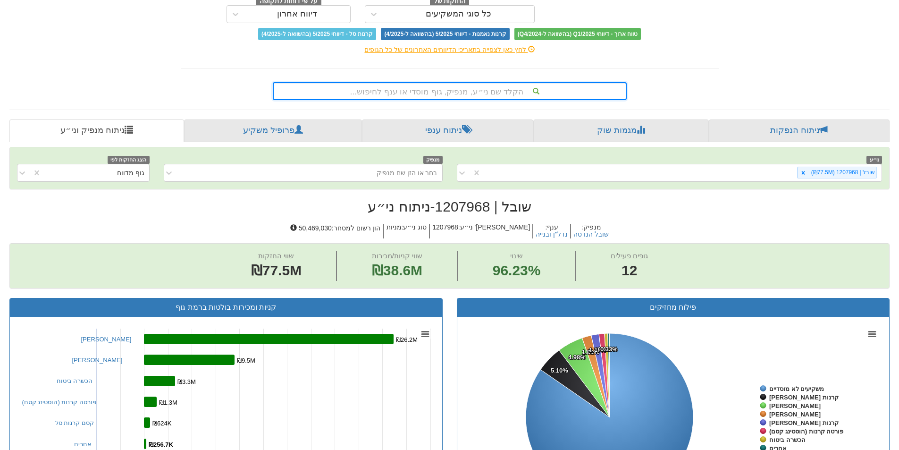 This screenshot has height=450, width=899. Describe the element at coordinates (591, 234) in the screenshot. I see `button: שובל הנדסה` at that location.